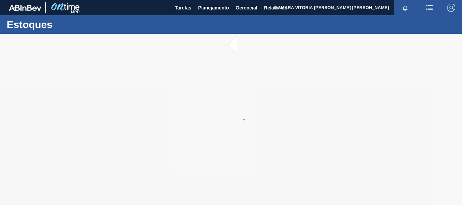 This screenshot has height=205, width=462. I want to click on span: Tarefas, so click(183, 8).